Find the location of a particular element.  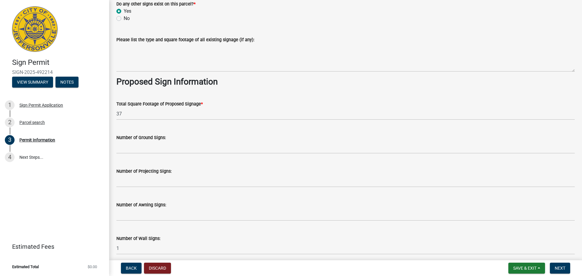

label: Yes is located at coordinates (127, 11).